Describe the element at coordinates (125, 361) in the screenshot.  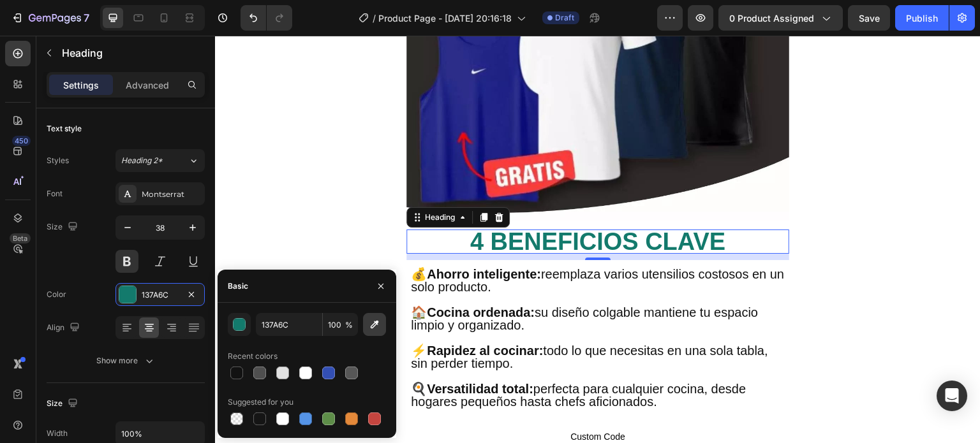
I see `div: Show more` at that location.